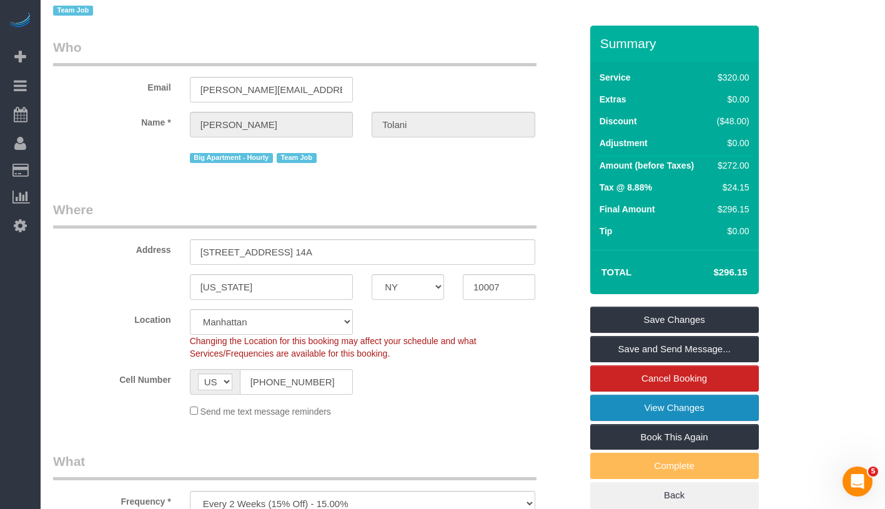 The height and width of the screenshot is (509, 885). What do you see at coordinates (711, 272) in the screenshot?
I see `h4: $296.15` at bounding box center [711, 272].